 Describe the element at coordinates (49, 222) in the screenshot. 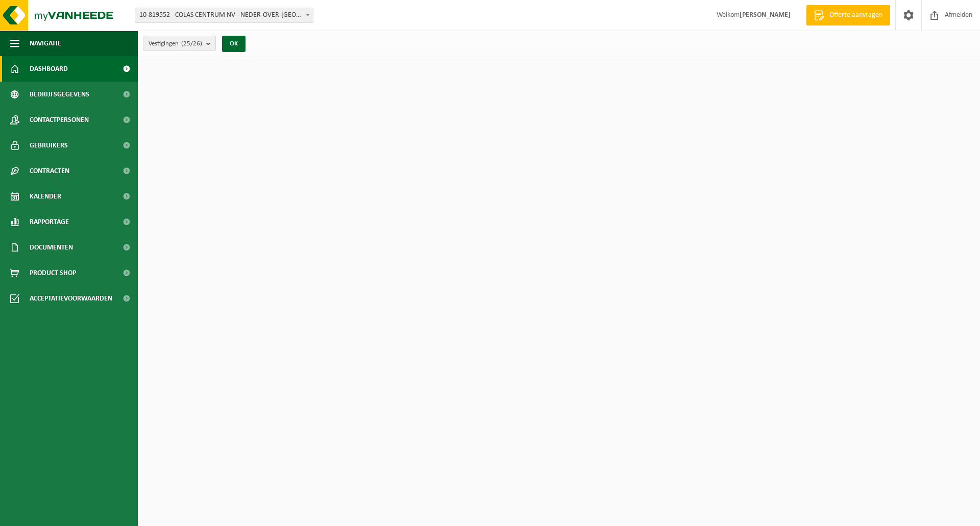

I see `span: Rapportage` at that location.